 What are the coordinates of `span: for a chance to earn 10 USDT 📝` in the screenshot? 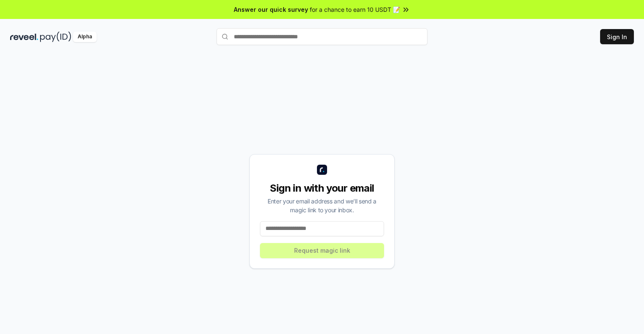 It's located at (355, 9).